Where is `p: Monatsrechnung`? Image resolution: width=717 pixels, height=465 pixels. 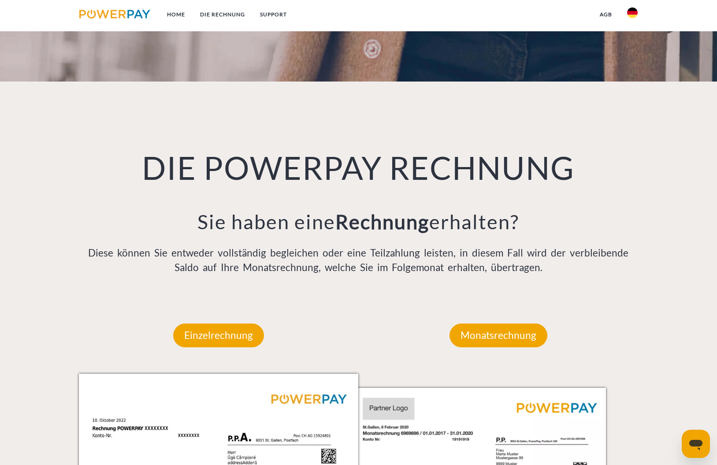 p: Monatsrechnung is located at coordinates (498, 335).